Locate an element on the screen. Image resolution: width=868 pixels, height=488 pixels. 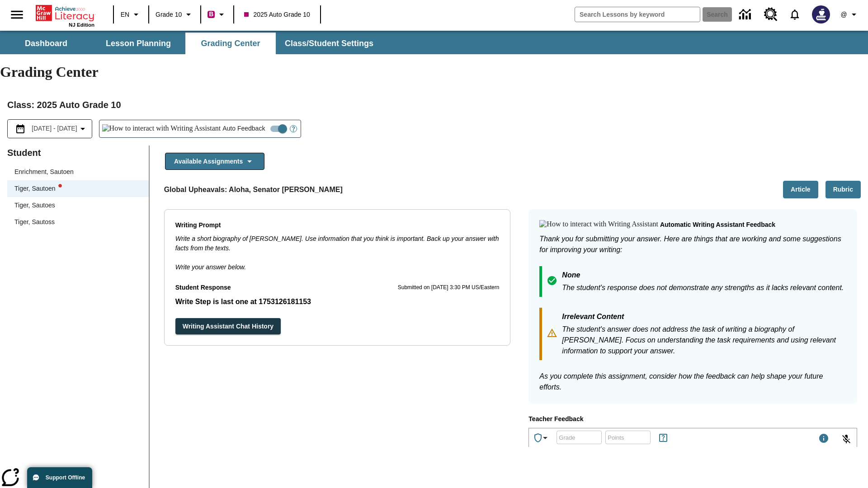
button: Writing Assistant Chat History is located at coordinates (228, 327).